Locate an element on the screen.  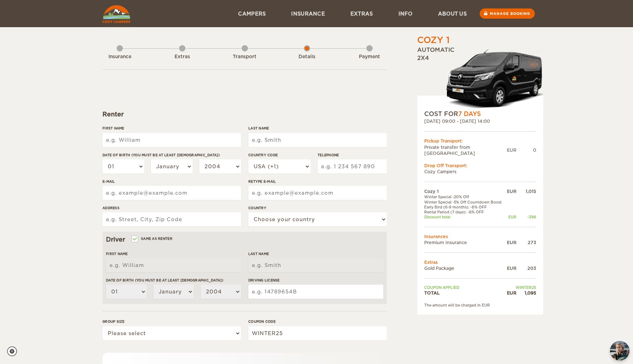
div: Driver is located at coordinates (244, 240).